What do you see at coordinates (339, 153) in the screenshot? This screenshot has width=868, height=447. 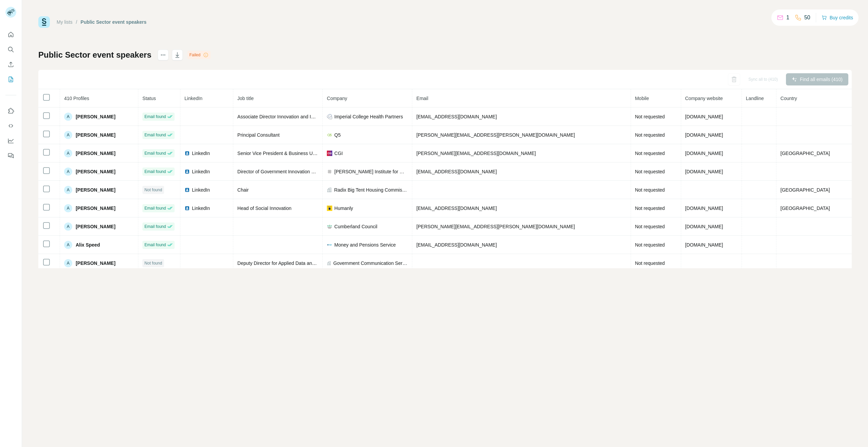 I see `span: CGI` at bounding box center [339, 153].